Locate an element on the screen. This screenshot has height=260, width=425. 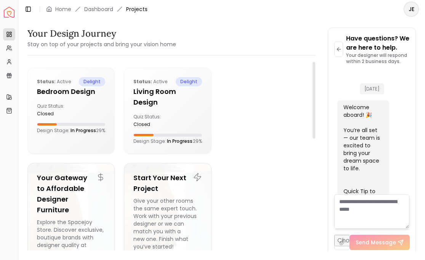
span: JE is located at coordinates (411, 9).